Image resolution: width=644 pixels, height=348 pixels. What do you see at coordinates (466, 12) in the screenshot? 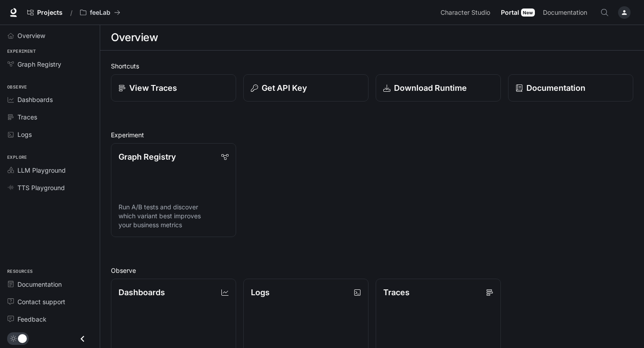
I see `a: Character Studio` at bounding box center [466, 12].